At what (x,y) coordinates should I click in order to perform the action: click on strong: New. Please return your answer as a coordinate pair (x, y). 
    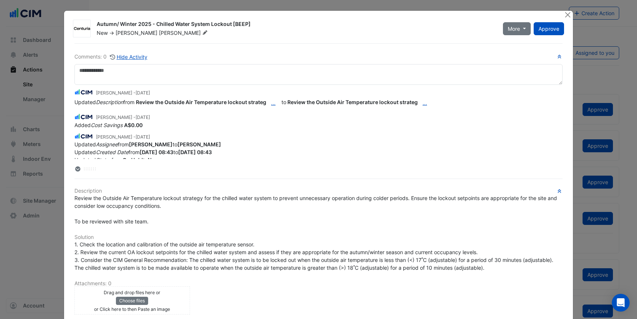
    Looking at the image, I should click on (153, 160).